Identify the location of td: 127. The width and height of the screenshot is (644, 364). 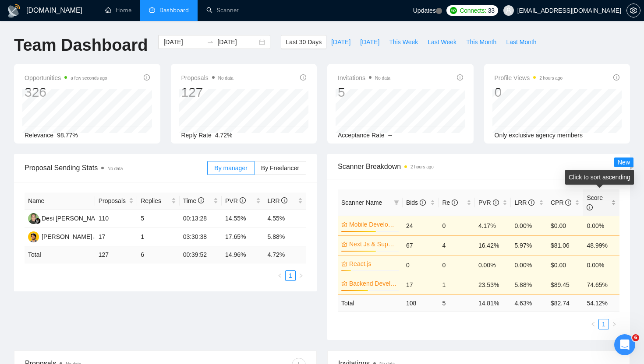
(116, 255).